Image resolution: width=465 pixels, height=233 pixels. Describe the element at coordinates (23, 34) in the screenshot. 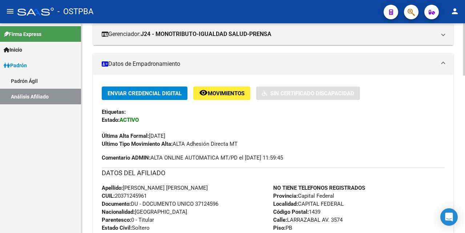

I see `span: Firma Express` at that location.